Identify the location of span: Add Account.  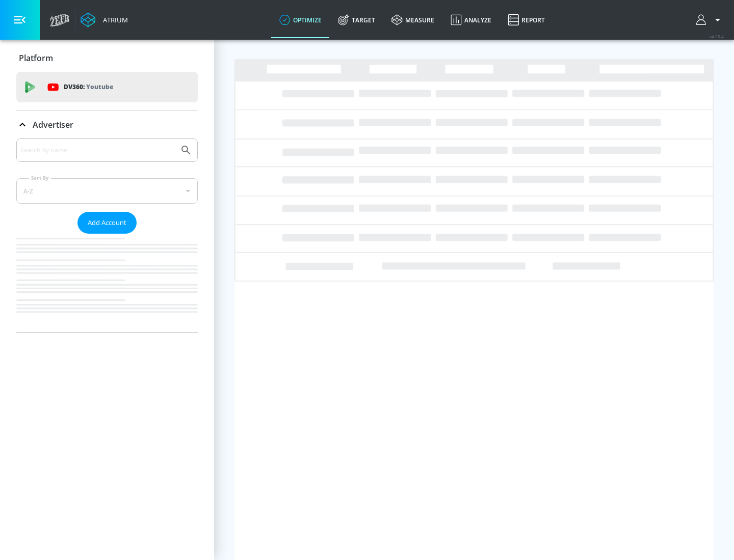
(107, 222).